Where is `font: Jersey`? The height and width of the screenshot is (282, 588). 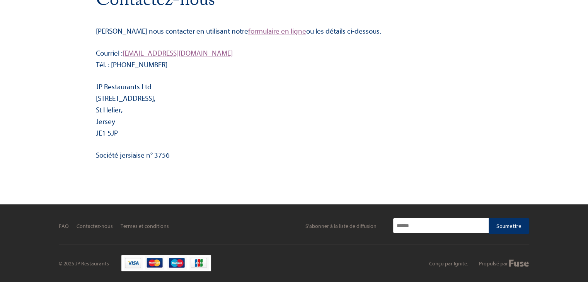 font: Jersey is located at coordinates (106, 122).